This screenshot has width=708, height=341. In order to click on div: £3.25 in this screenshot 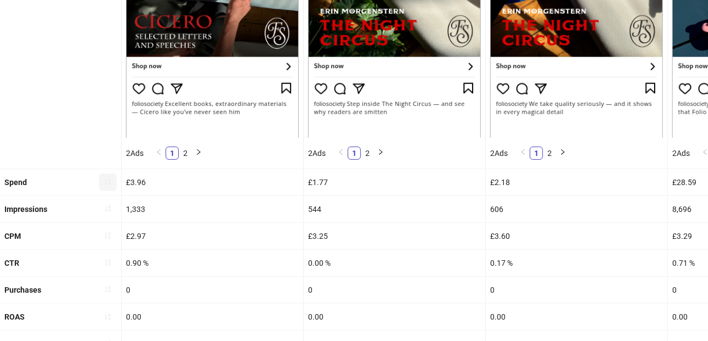, I will do `click(394, 236)`.